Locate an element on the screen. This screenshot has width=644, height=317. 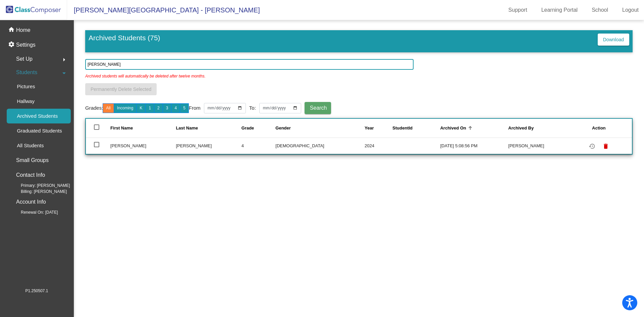
button: All is located at coordinates (108, 108).